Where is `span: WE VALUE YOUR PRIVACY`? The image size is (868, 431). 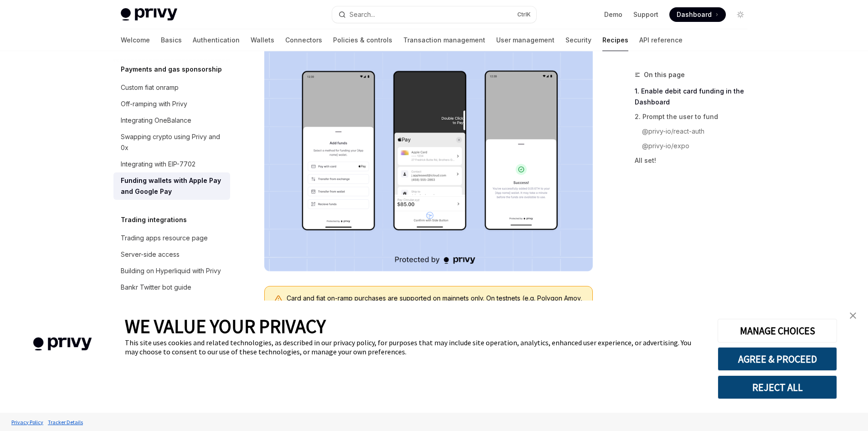
span: WE VALUE YOUR PRIVACY is located at coordinates (225, 326).